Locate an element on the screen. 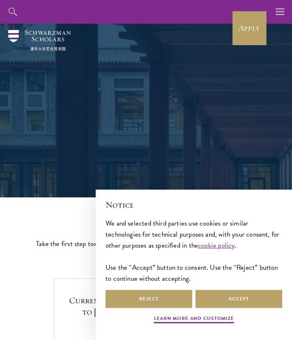 The height and width of the screenshot is (340, 292). img: Schwarzman Scholars is located at coordinates (39, 40).